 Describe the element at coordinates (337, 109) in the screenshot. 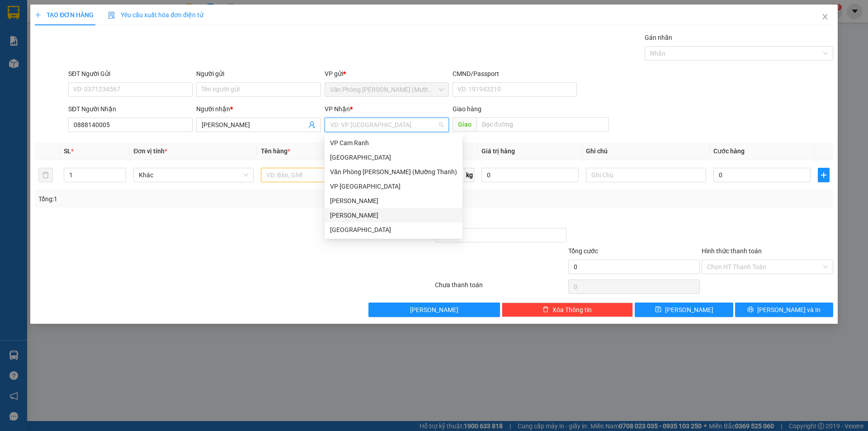

I see `span: VP Nhận` at that location.